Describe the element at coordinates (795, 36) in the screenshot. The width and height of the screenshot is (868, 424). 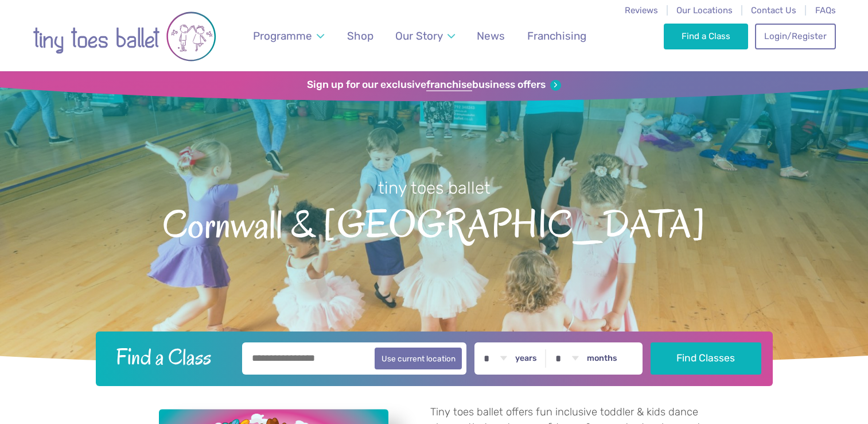
I see `a: Login/Register` at that location.